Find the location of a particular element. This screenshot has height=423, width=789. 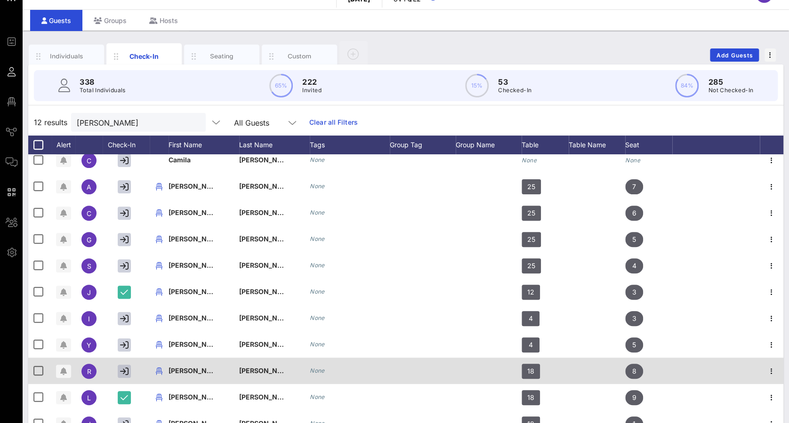

span: S is located at coordinates (89, 266).